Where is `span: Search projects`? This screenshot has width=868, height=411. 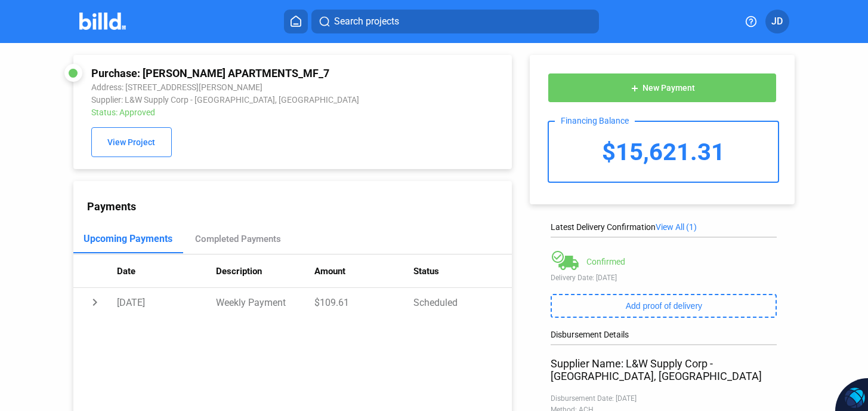
span: Search projects is located at coordinates (366, 22).